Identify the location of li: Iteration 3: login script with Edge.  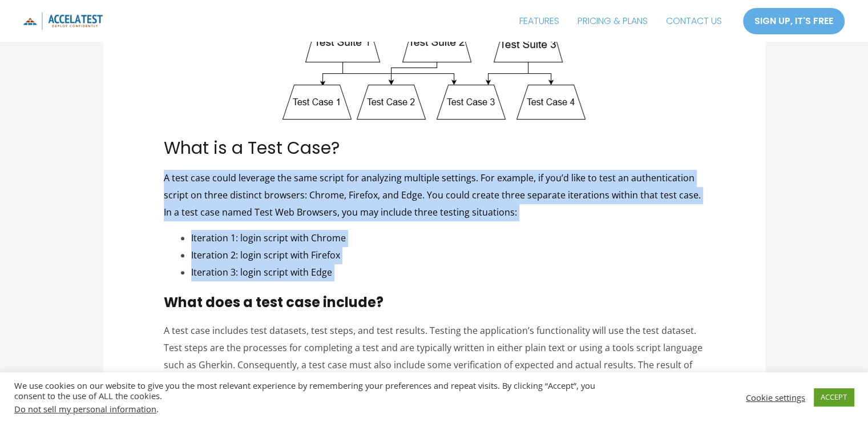
(447, 272).